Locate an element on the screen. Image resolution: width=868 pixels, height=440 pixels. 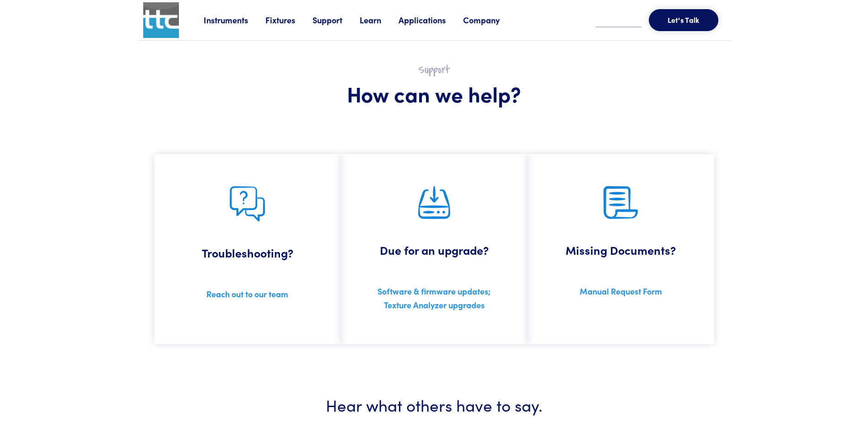
a: Applications is located at coordinates (431, 20).